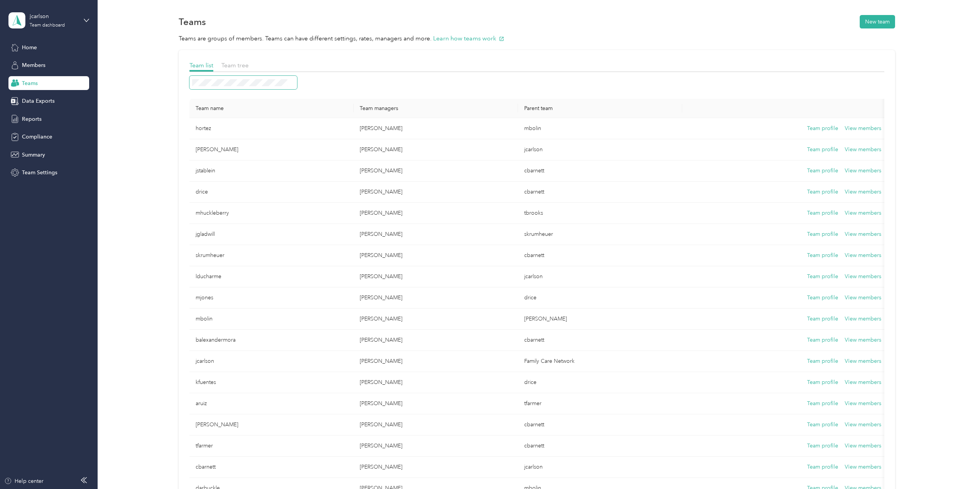 The width and height of the screenshot is (980, 489). I want to click on td: jstablein, so click(272, 171).